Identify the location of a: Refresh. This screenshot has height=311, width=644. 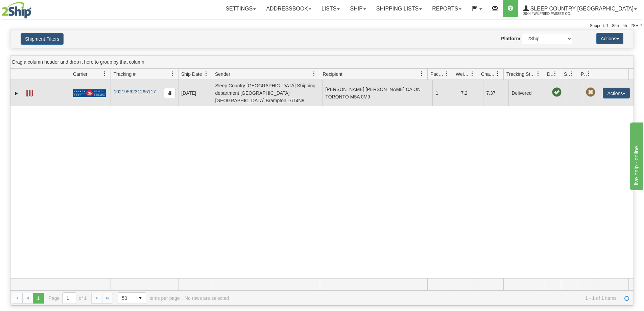
(627, 298).